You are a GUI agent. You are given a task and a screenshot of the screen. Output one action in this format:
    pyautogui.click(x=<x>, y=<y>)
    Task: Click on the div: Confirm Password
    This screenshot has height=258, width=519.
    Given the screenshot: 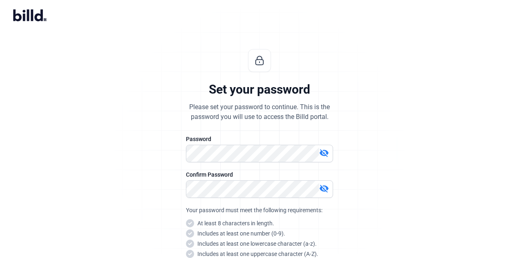 What is the action you would take?
    pyautogui.click(x=259, y=174)
    